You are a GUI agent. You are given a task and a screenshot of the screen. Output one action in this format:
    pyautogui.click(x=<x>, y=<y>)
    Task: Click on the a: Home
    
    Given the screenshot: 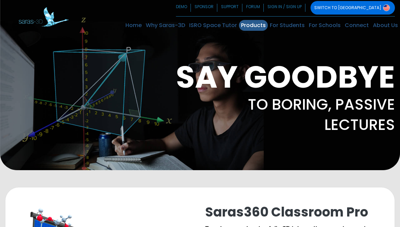 What is the action you would take?
    pyautogui.click(x=134, y=25)
    